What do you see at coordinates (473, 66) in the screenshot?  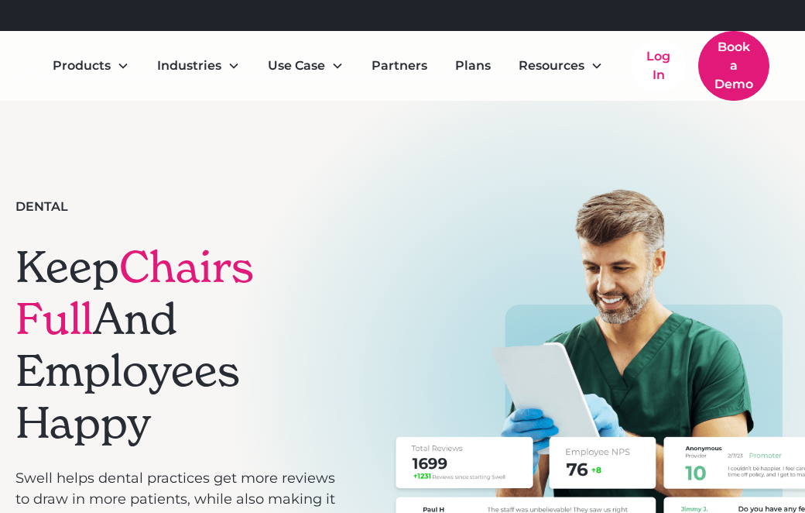 I see `a: Plans` at bounding box center [473, 66].